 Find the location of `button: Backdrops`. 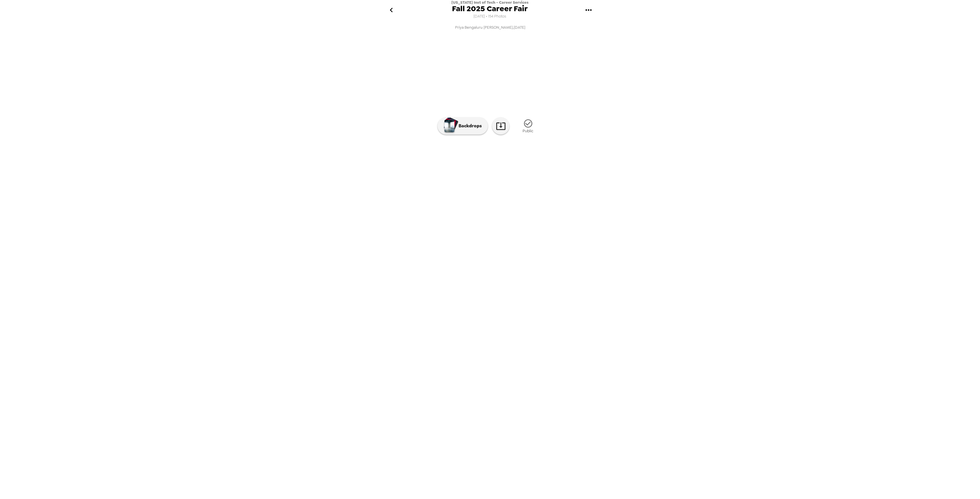

button: Backdrops is located at coordinates (463, 126).